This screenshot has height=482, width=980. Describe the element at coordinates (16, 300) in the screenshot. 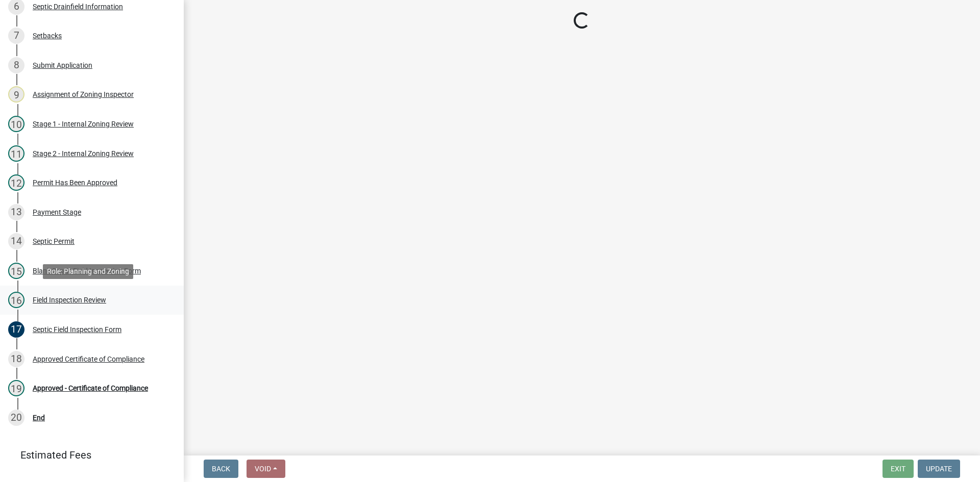

I see `div: 16` at that location.